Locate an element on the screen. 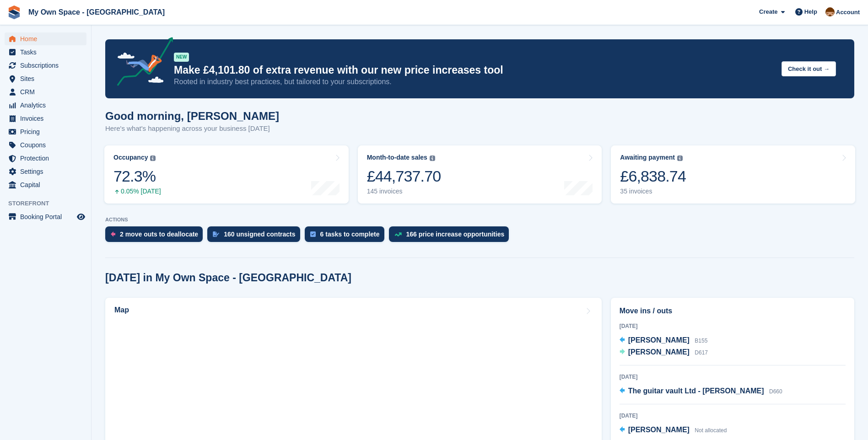 Image resolution: width=868 pixels, height=440 pixels. span: Not allocated is located at coordinates (710, 431).